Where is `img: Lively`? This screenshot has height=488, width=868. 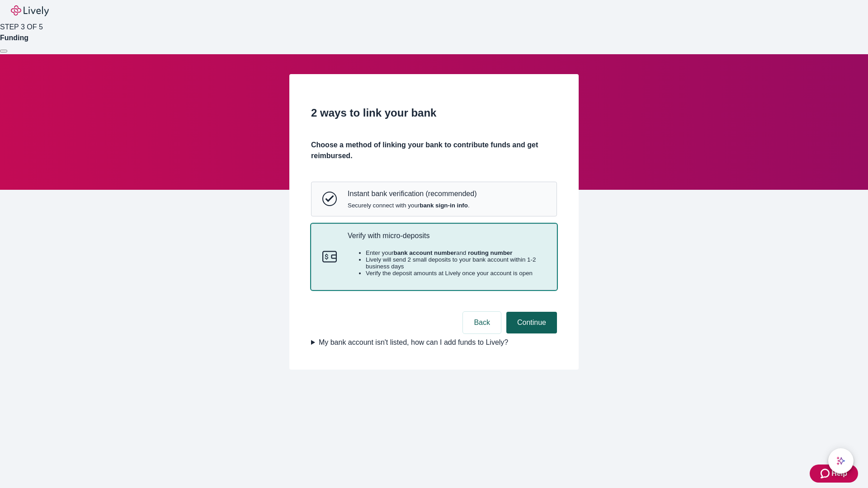 img: Lively is located at coordinates (30, 11).